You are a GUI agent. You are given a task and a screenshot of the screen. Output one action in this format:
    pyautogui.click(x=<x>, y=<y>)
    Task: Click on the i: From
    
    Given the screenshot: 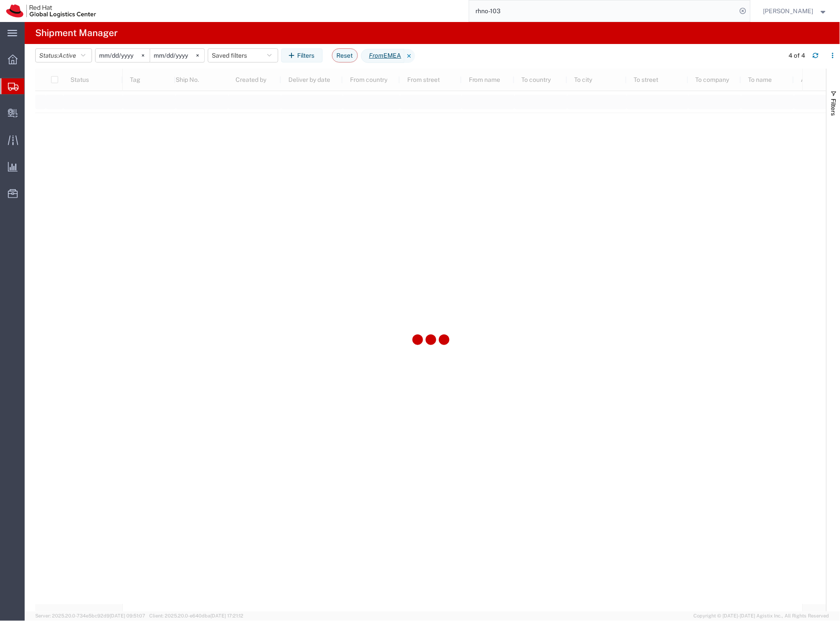 What is the action you would take?
    pyautogui.click(x=376, y=55)
    